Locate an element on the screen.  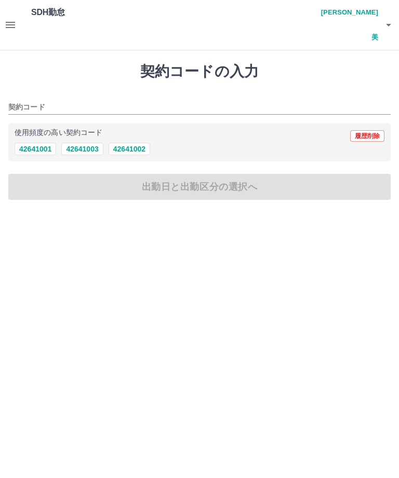
button: 42641002 is located at coordinates (129, 149).